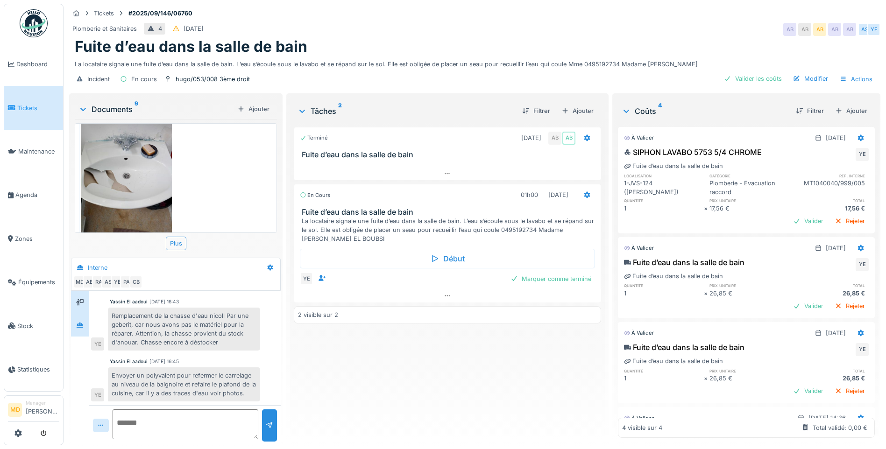 This screenshot has height=449, width=886. I want to click on div: Actions, so click(856, 79).